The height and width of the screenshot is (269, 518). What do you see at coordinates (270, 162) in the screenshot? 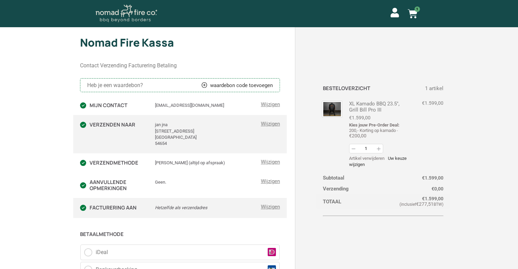
I see `a: Wijzigingen: Verzendmethode` at bounding box center [270, 162].